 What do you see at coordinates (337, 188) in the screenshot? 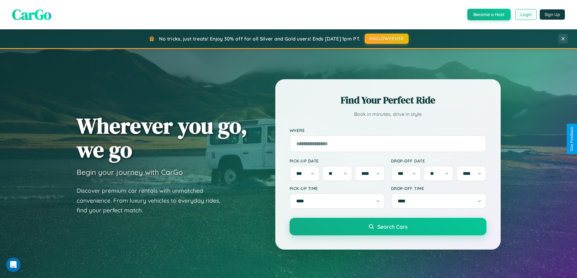
I see `label: Pick-up Time` at bounding box center [337, 188].